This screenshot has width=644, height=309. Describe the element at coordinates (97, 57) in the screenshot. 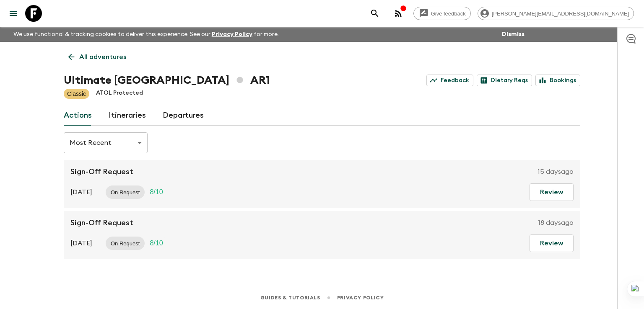

I see `a: All adventures` at that location.